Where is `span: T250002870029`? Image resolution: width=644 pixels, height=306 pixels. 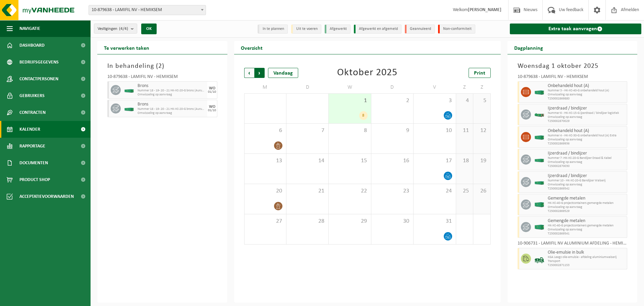 span: T250002870029 is located at coordinates (587, 121).